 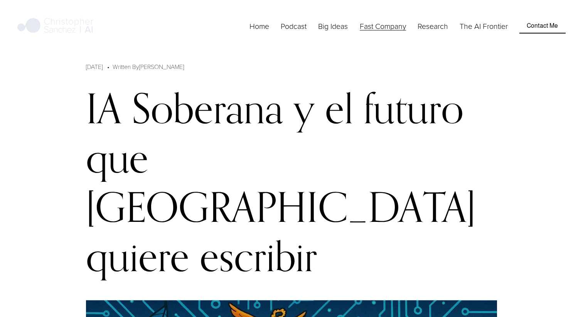 What do you see at coordinates (207, 108) in the screenshot?
I see `div: Soberana` at bounding box center [207, 108].